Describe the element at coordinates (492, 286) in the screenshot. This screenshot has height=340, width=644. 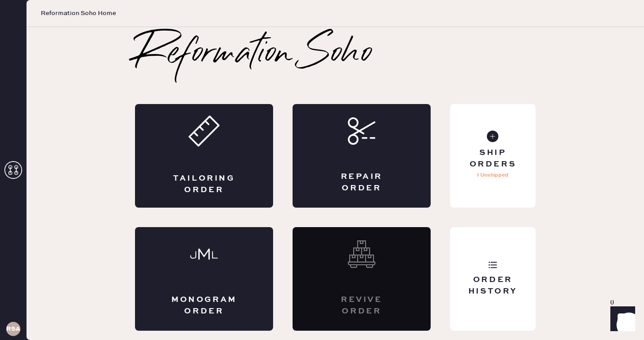
I see `div: Order History` at that location.